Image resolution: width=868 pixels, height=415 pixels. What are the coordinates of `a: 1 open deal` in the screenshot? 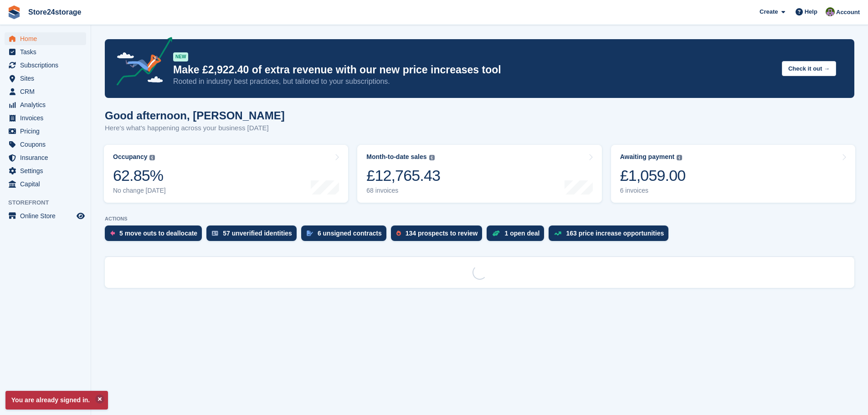 It's located at (517, 236).